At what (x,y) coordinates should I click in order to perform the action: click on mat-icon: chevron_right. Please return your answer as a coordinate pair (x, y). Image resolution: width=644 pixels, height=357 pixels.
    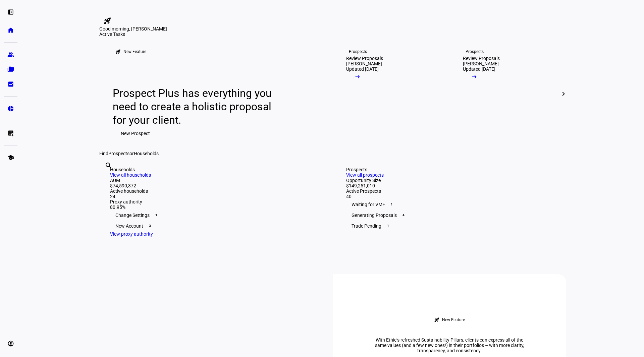
    Looking at the image, I should click on (563, 94).